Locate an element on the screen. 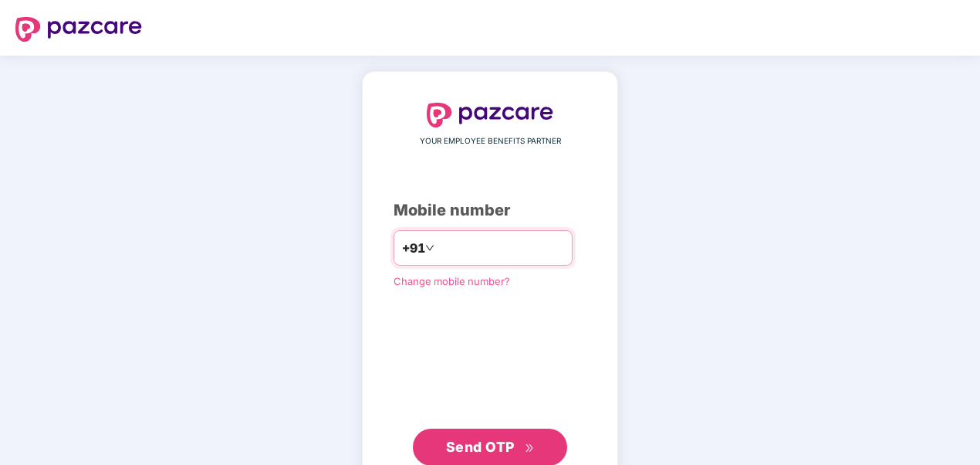  span: Change mobile number? is located at coordinates (451, 281).